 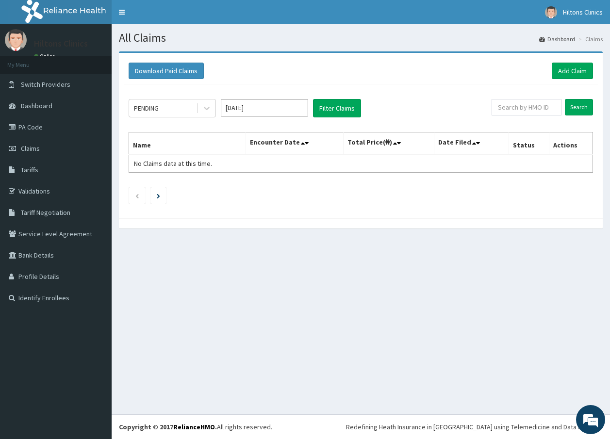 I want to click on span: Dashboard, so click(x=36, y=106).